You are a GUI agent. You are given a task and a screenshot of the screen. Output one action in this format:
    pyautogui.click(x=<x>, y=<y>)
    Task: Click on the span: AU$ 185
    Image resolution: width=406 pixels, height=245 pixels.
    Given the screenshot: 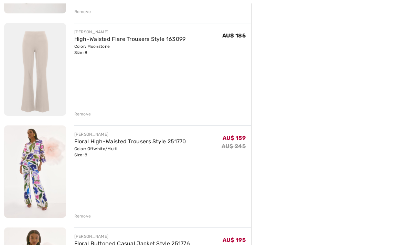 What is the action you would take?
    pyautogui.click(x=234, y=35)
    